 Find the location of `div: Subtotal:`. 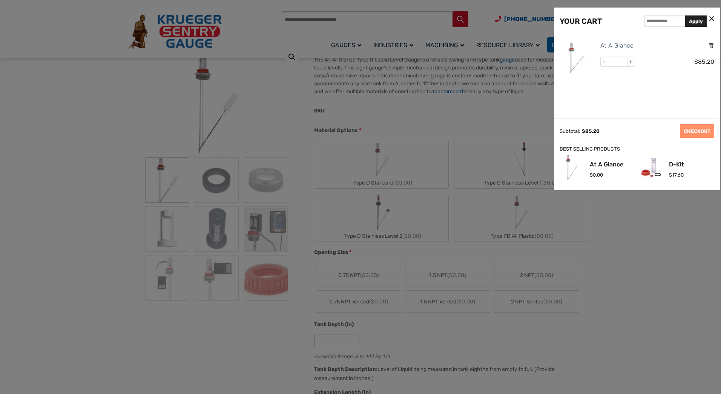

div: Subtotal: is located at coordinates (570, 131).